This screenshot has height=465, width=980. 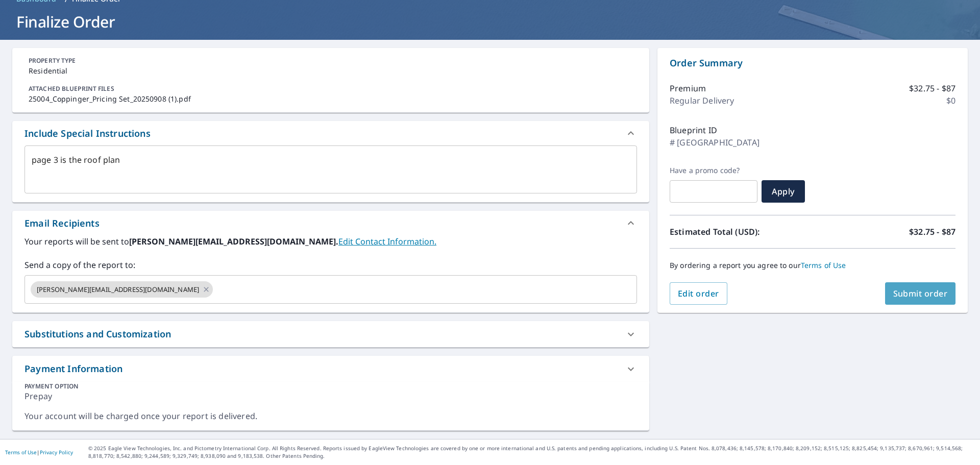 I want to click on p: Order Summary, so click(x=812, y=63).